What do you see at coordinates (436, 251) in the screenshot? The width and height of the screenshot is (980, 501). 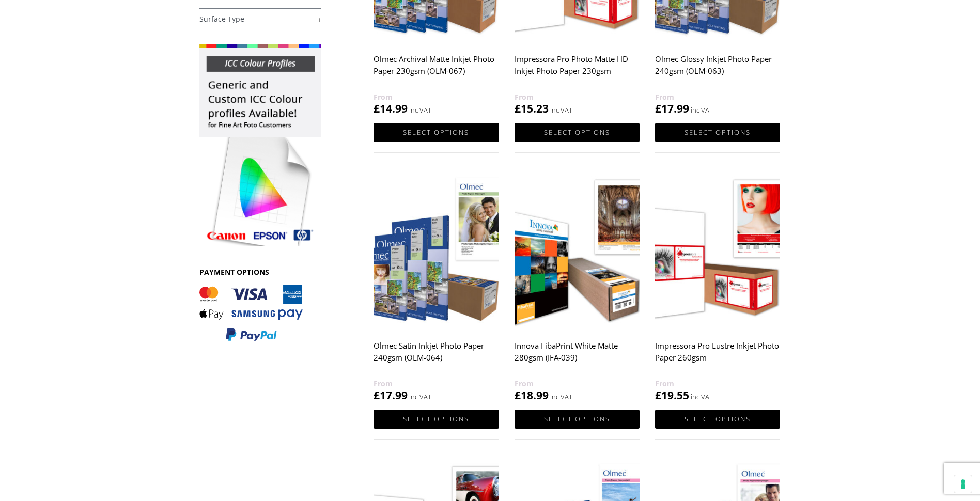 I see `img: Olmec Satin Inkjet Photo Paper 240gsm (OLM-064)` at bounding box center [436, 251].